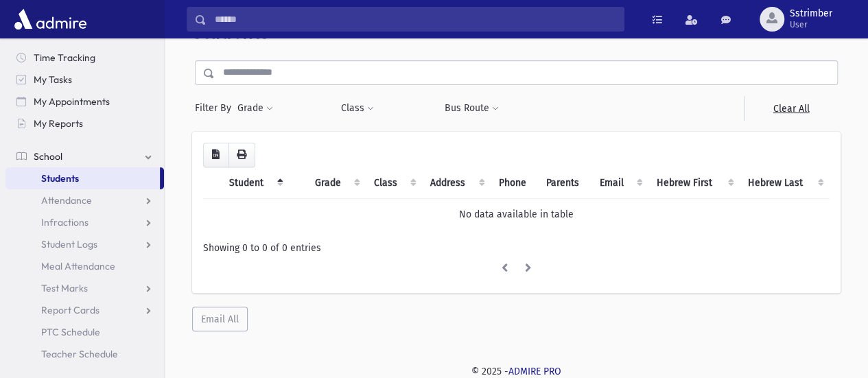 This screenshot has height=378, width=868. I want to click on span: PTC Schedule, so click(71, 332).